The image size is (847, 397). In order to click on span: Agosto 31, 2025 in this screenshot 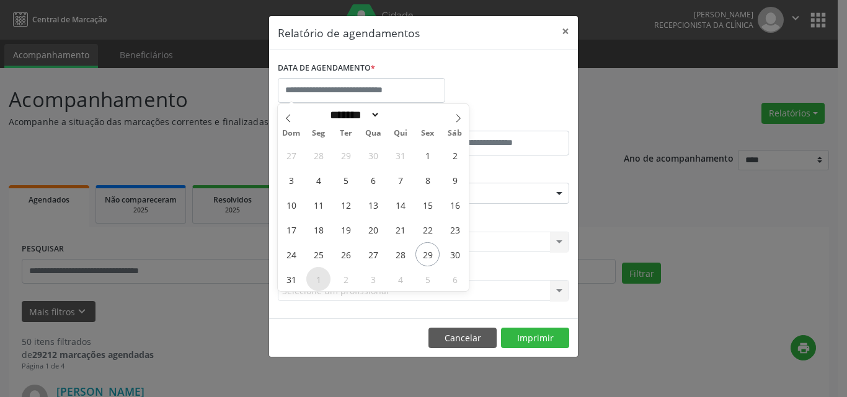, I will do `click(291, 279)`.